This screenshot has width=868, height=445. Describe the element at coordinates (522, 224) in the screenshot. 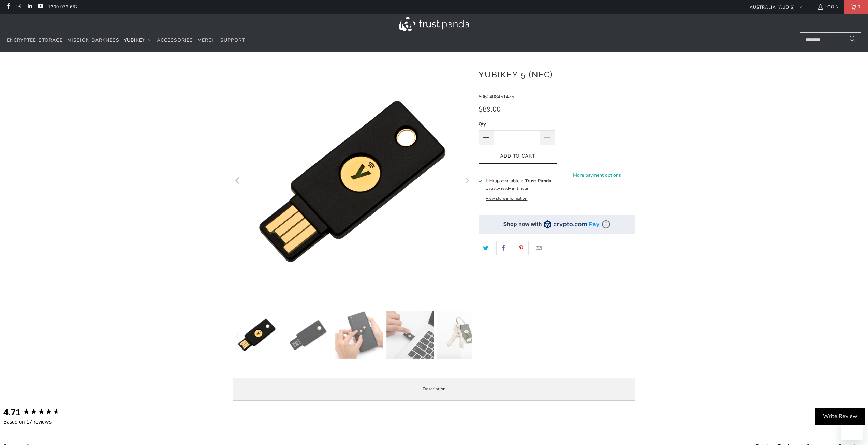

I see `div: Shop now with` at that location.